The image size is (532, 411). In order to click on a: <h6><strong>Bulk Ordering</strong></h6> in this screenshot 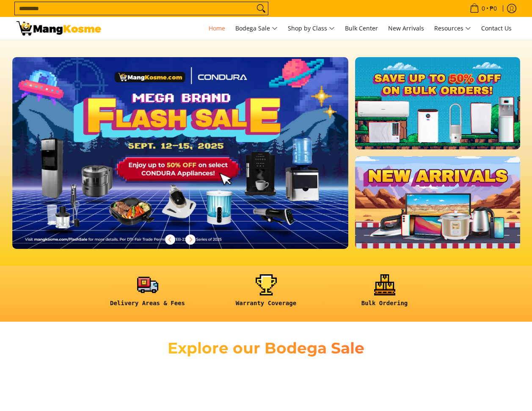, I will do `click(385, 294)`.